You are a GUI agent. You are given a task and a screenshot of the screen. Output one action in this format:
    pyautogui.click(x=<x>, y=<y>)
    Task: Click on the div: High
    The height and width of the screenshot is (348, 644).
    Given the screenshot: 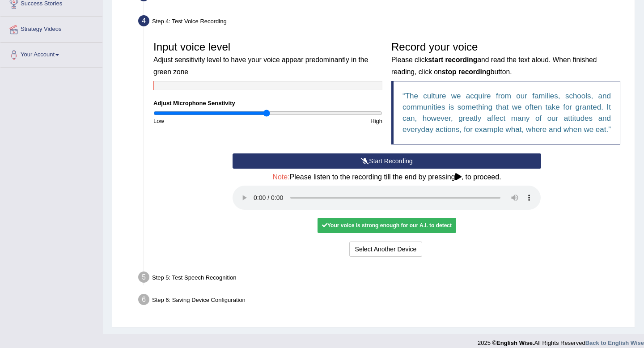 What is the action you would take?
    pyautogui.click(x=327, y=121)
    